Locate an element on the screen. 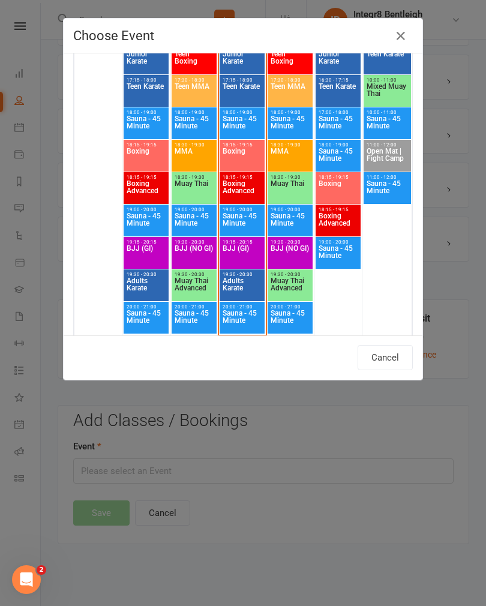  button: Cancel is located at coordinates (385, 358).